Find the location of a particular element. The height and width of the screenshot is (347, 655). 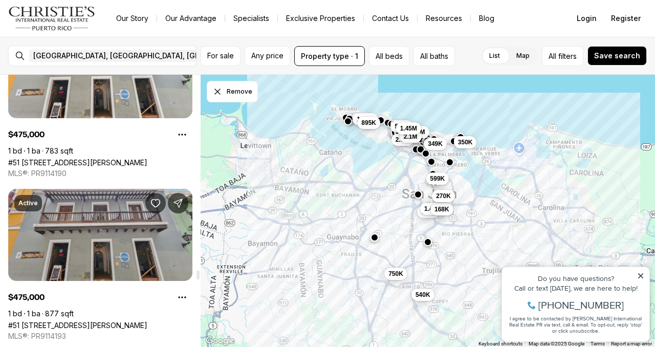

button: Login is located at coordinates (586, 18).